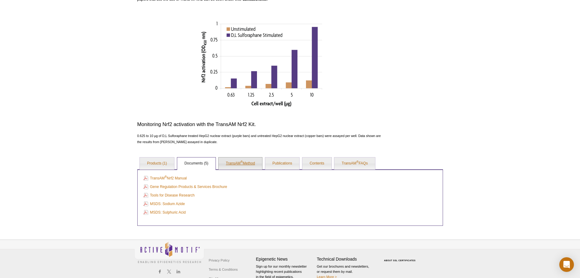 This screenshot has height=278, width=580. What do you see at coordinates (261, 124) in the screenshot?
I see `h3: Monitoring Nrf2 activation with the TransAM Nrf2 Kit.` at bounding box center [261, 124].